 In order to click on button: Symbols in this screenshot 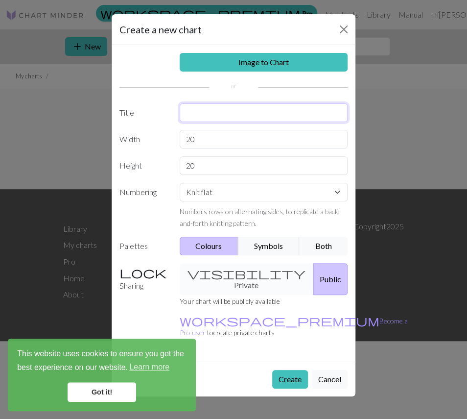, I will do `click(269, 246)`.